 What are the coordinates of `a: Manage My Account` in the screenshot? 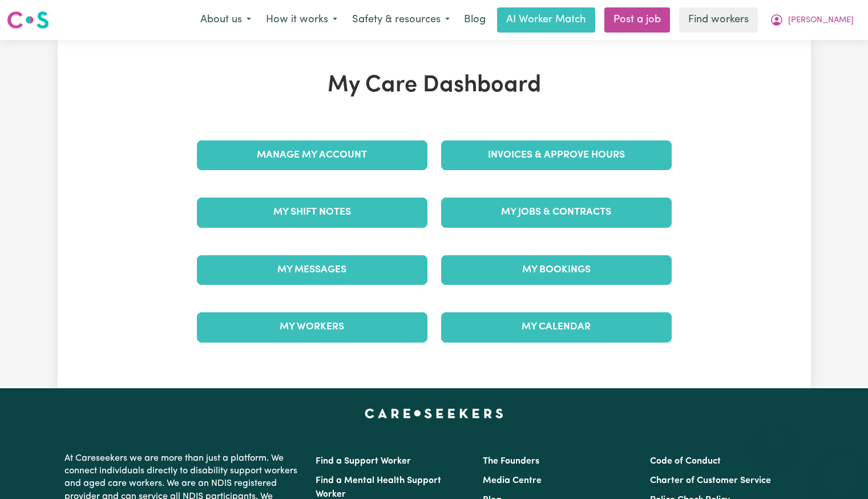 It's located at (312, 155).